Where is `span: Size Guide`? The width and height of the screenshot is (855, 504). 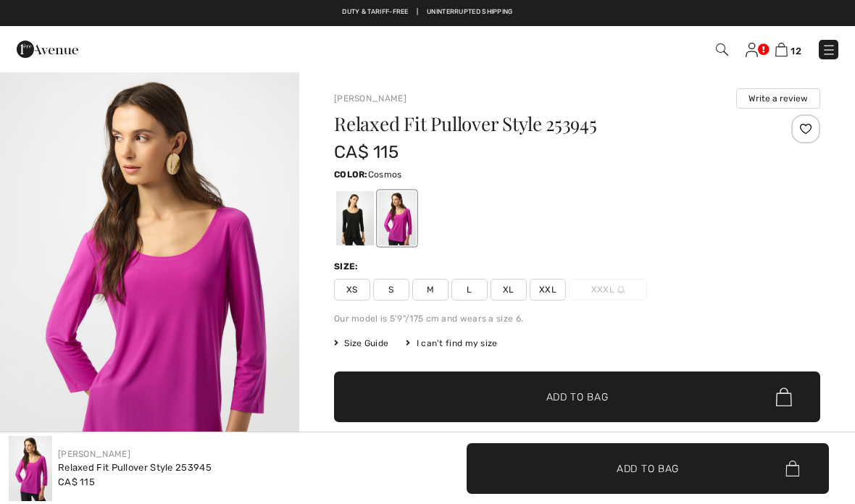 span: Size Guide is located at coordinates (361, 343).